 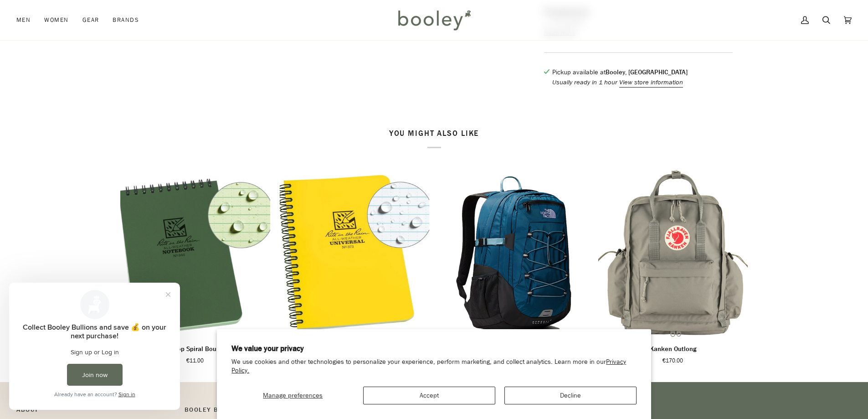 What do you see at coordinates (354, 267) in the screenshot?
I see `product-grid-item: Notebook Side Spiral Bound 45⁄8 x 7` at bounding box center [354, 267].